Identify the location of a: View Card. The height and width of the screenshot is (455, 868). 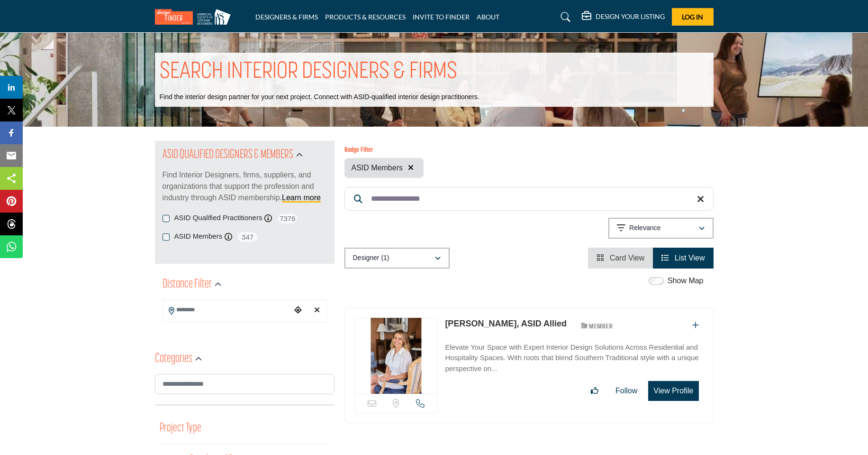
(620, 258).